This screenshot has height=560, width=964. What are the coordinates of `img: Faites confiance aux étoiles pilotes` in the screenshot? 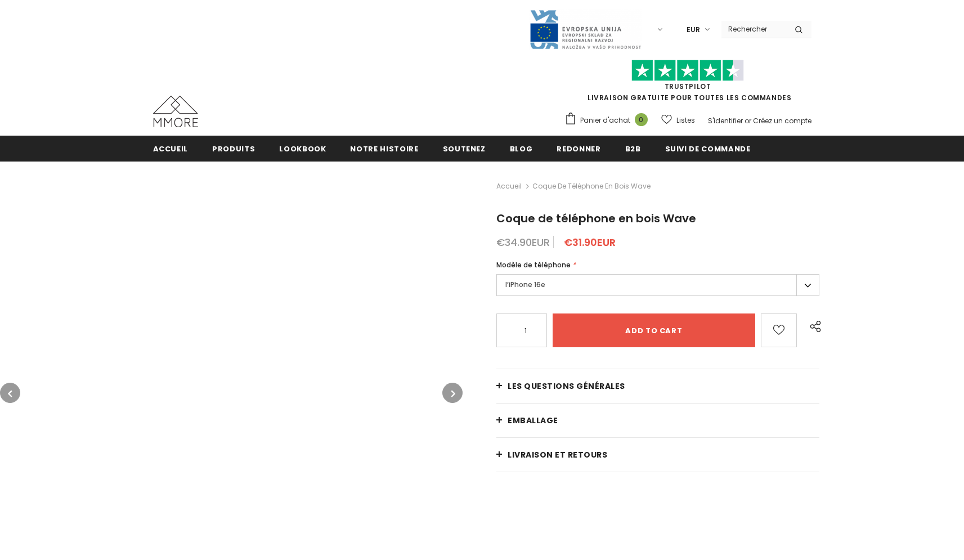 It's located at (688, 71).